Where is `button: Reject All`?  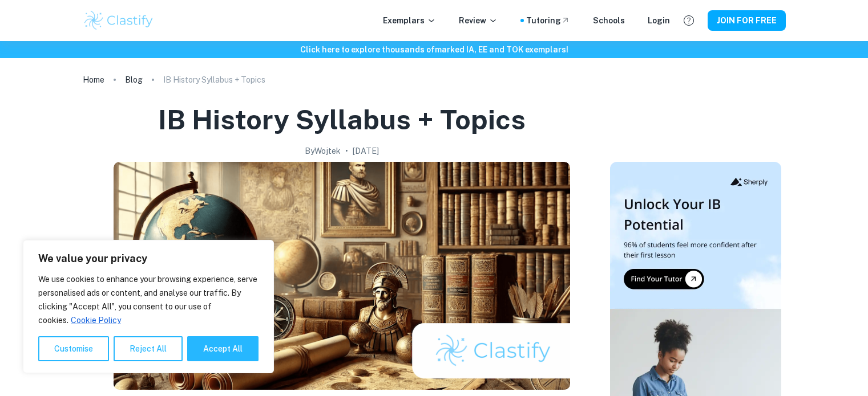
button: Reject All is located at coordinates (148, 349).